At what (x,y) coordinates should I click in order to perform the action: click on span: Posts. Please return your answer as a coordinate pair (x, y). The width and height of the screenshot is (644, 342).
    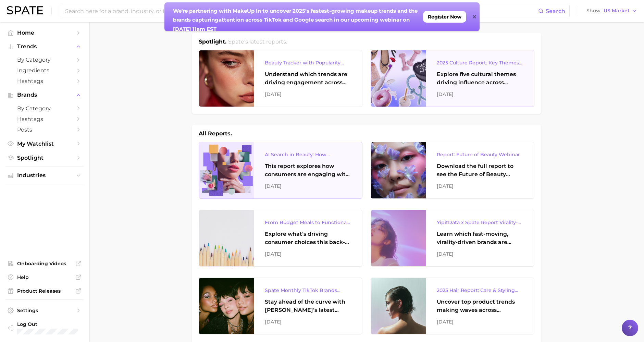
    Looking at the image, I should click on (45, 130).